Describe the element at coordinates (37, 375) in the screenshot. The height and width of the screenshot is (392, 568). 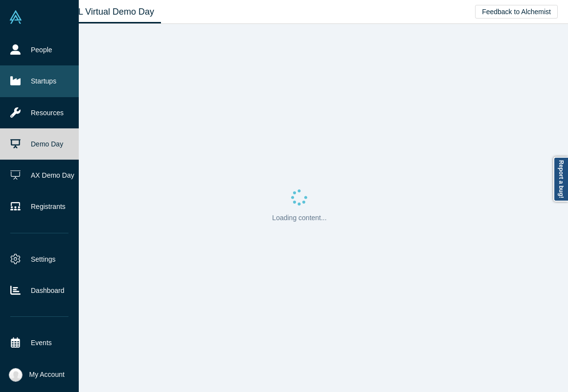
I see `button: My Account` at that location.